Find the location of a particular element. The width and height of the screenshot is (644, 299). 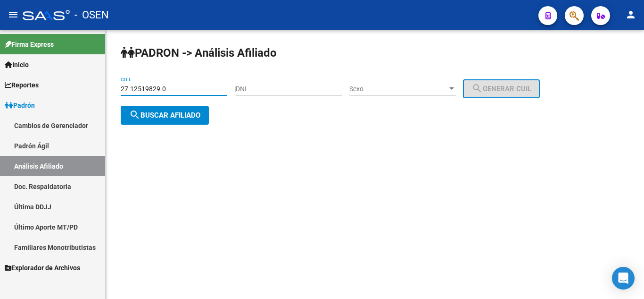

span: Inicio is located at coordinates (17, 64).